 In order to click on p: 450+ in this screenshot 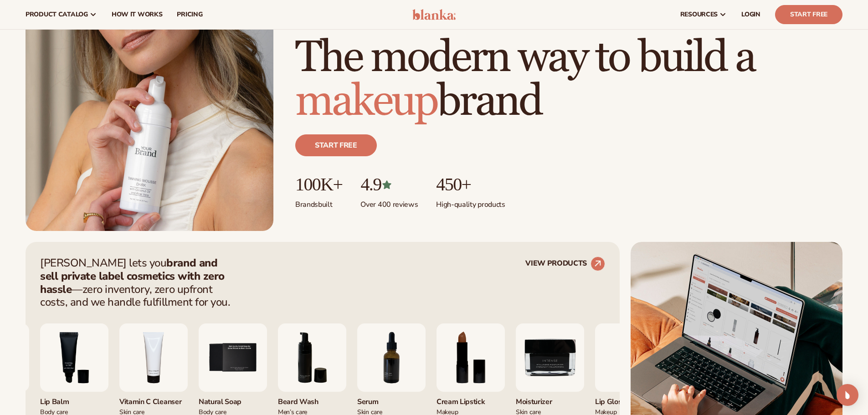, I will do `click(470, 185)`.